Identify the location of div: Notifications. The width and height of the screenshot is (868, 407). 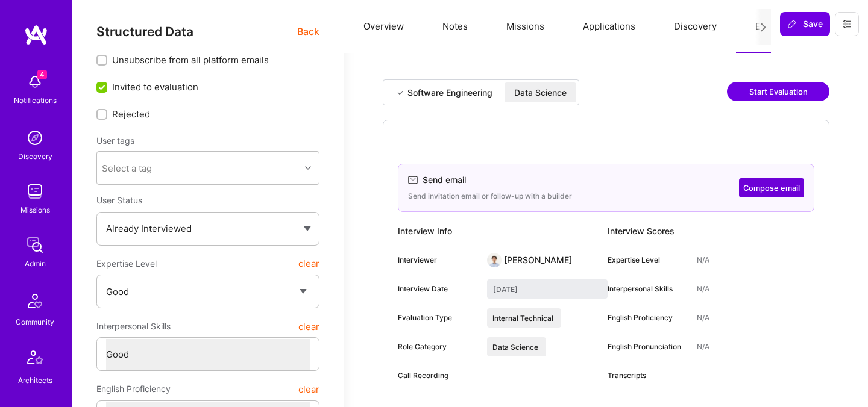
(35, 100).